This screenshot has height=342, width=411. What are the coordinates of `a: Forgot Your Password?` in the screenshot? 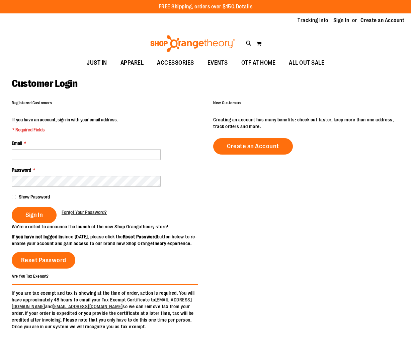 It's located at (84, 212).